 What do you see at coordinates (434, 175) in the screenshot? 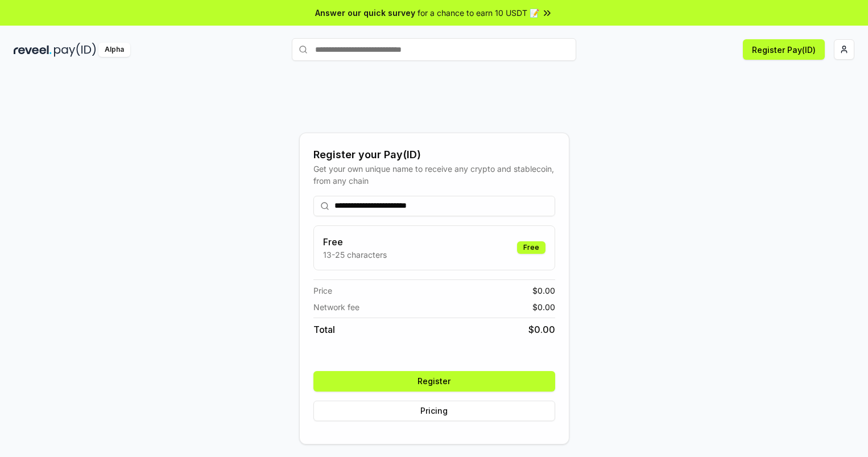
I see `div: Get your own unique name to receive any crypto and stablecoin, from any chain` at bounding box center [434, 175].